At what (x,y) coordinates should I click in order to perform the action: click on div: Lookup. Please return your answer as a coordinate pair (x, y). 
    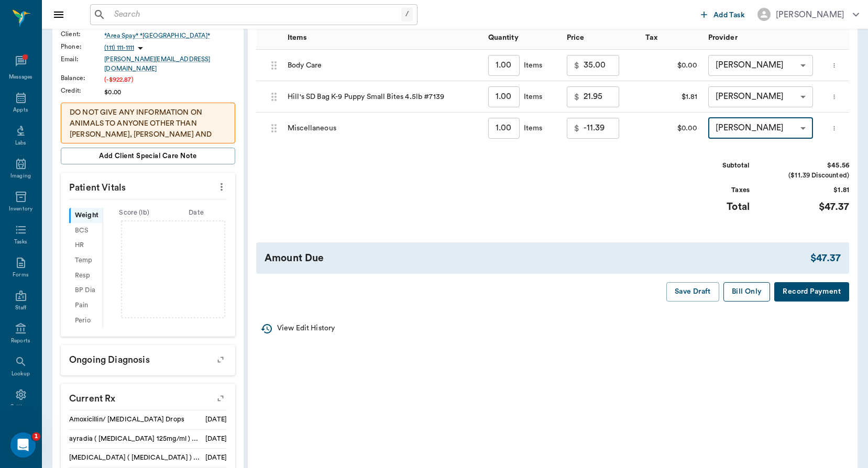
    Looking at the image, I should click on (20, 373).